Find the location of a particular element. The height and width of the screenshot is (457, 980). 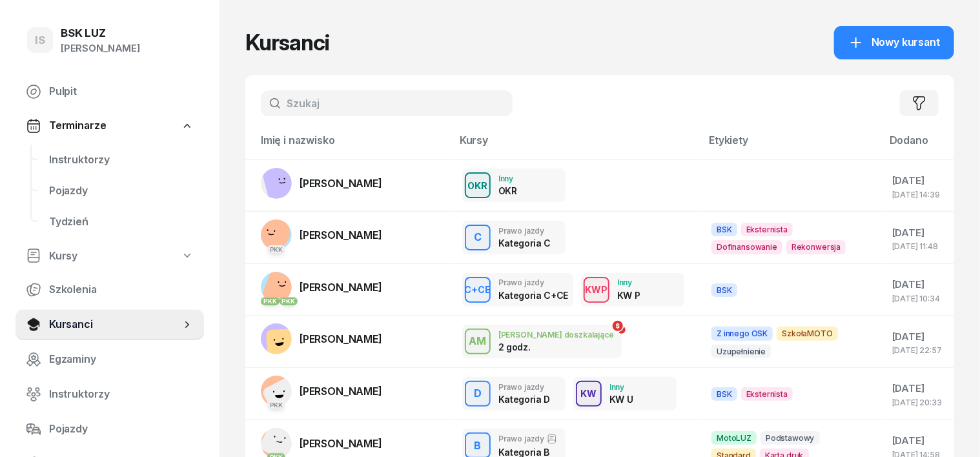

span: Szkolenia is located at coordinates (122, 290).